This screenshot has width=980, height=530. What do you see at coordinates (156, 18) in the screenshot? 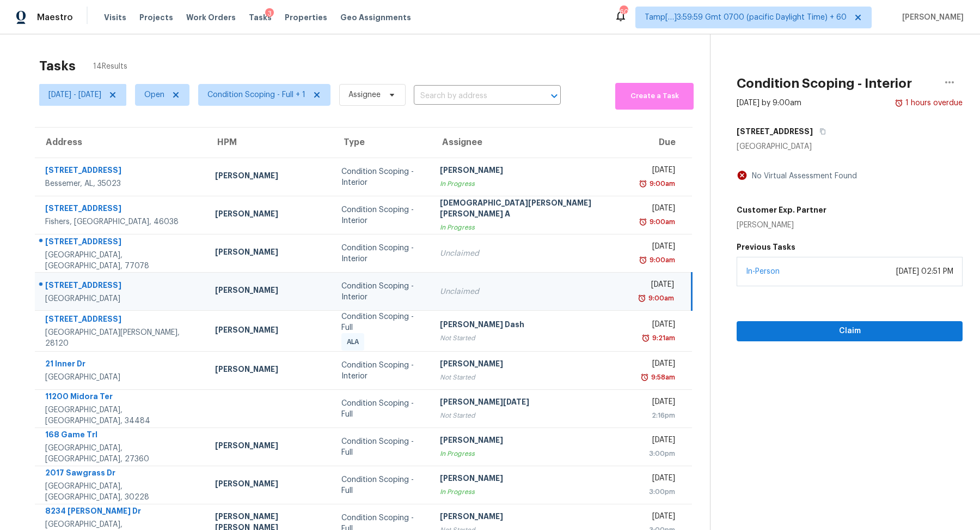
I see `span: Projects` at bounding box center [156, 18].